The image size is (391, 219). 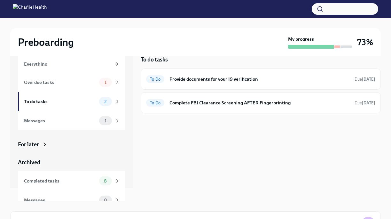 I want to click on h6: Provide documents for your I9 verification, so click(x=259, y=79).